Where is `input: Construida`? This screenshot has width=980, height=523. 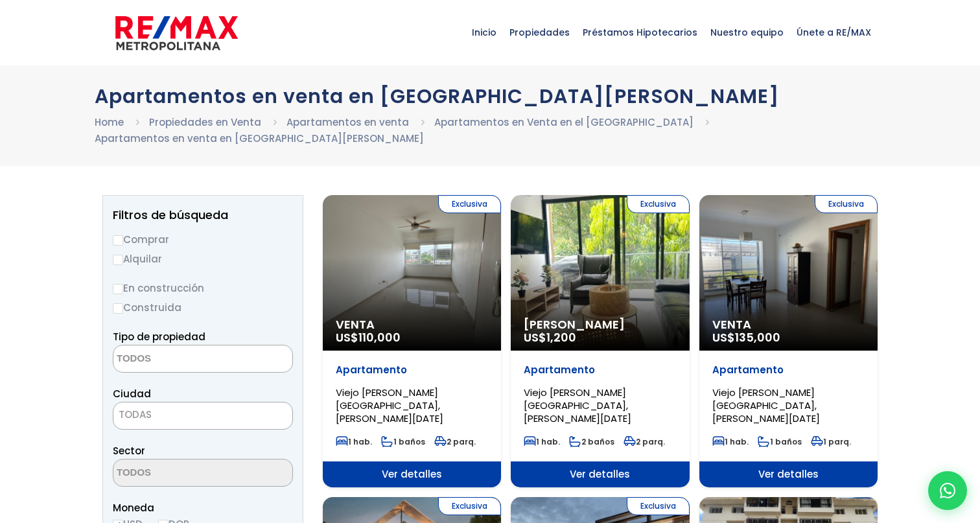 input: Construida is located at coordinates (118, 308).